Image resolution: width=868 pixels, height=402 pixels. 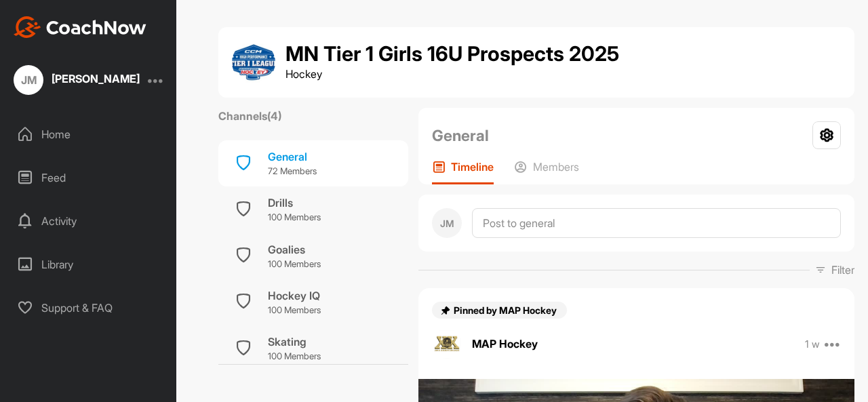 I want to click on img: avatar, so click(x=447, y=344).